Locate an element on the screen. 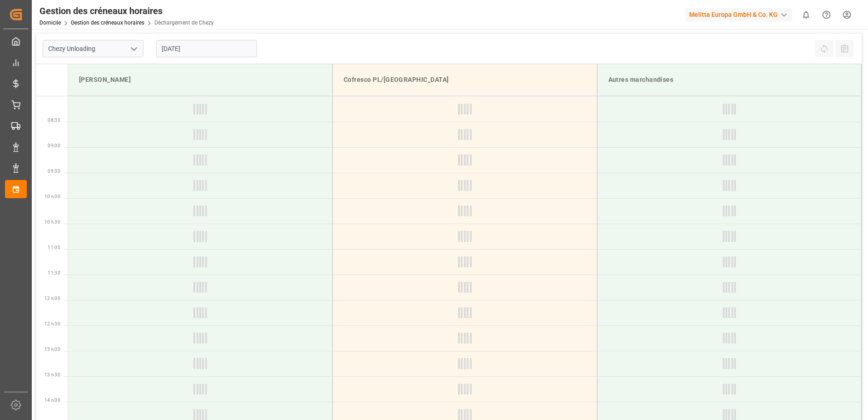 The image size is (868, 420). span: 12 h 00 is located at coordinates (53, 298).